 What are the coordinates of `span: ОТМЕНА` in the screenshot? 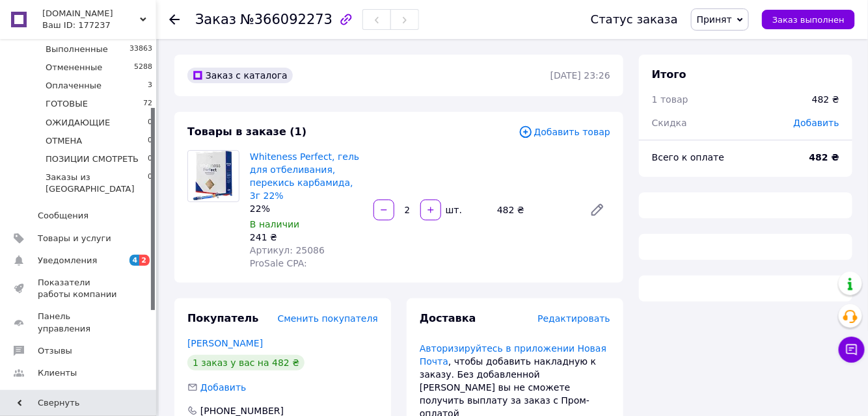 It's located at (64, 141).